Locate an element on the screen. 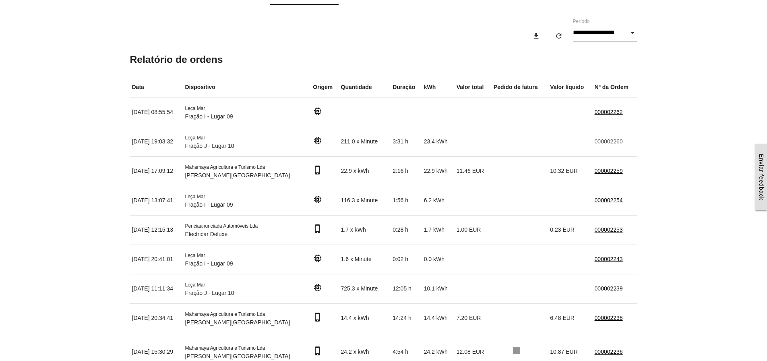  th: Duração is located at coordinates (406, 87).